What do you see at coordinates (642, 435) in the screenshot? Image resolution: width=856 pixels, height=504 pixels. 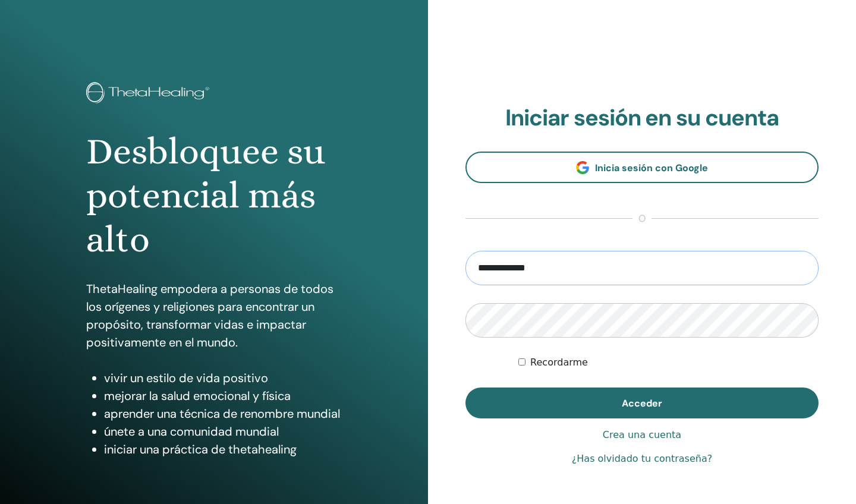 I see `a: Crea una cuenta` at bounding box center [642, 435].